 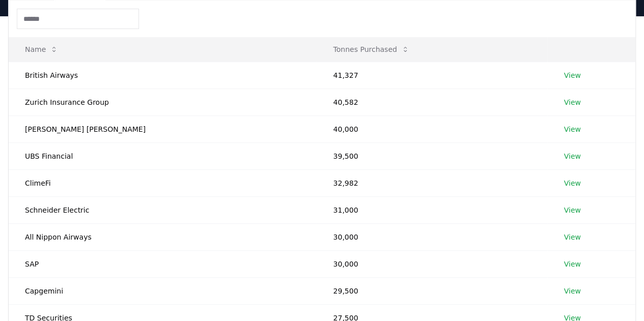 I want to click on td: SAP, so click(x=162, y=263).